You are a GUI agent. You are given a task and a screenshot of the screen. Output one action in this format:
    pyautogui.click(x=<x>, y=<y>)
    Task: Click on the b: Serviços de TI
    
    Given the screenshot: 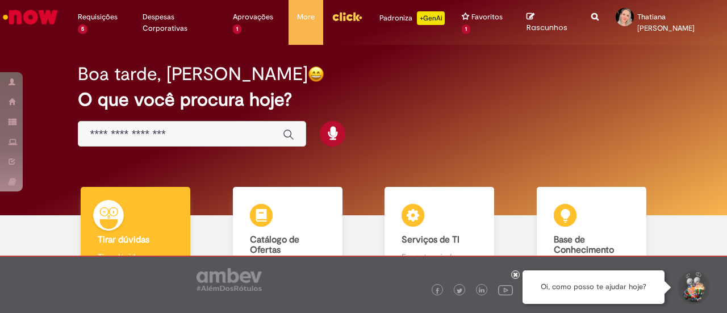 What is the action you would take?
    pyautogui.click(x=431, y=240)
    